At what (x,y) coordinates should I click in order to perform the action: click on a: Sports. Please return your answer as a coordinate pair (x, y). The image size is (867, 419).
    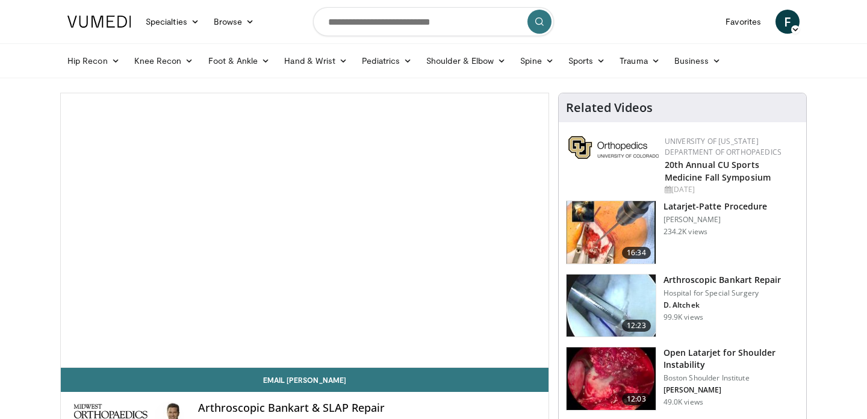
    Looking at the image, I should click on (587, 61).